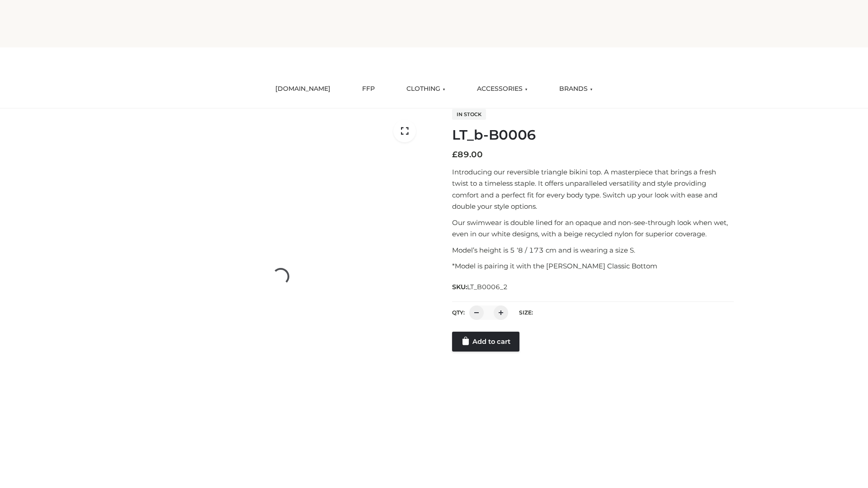 Image resolution: width=868 pixels, height=488 pixels. Describe the element at coordinates (459, 312) in the screenshot. I see `label: QTY:` at that location.